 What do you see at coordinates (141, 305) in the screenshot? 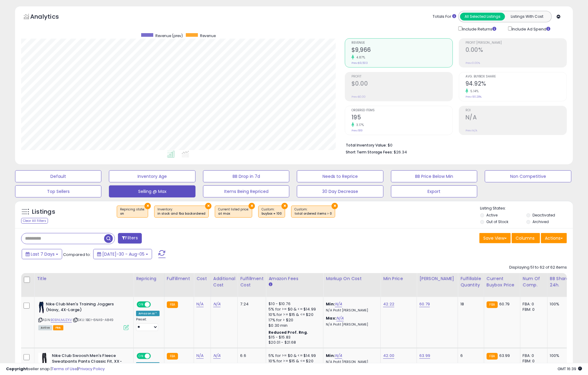
I see `span: ON` at bounding box center [141, 305].